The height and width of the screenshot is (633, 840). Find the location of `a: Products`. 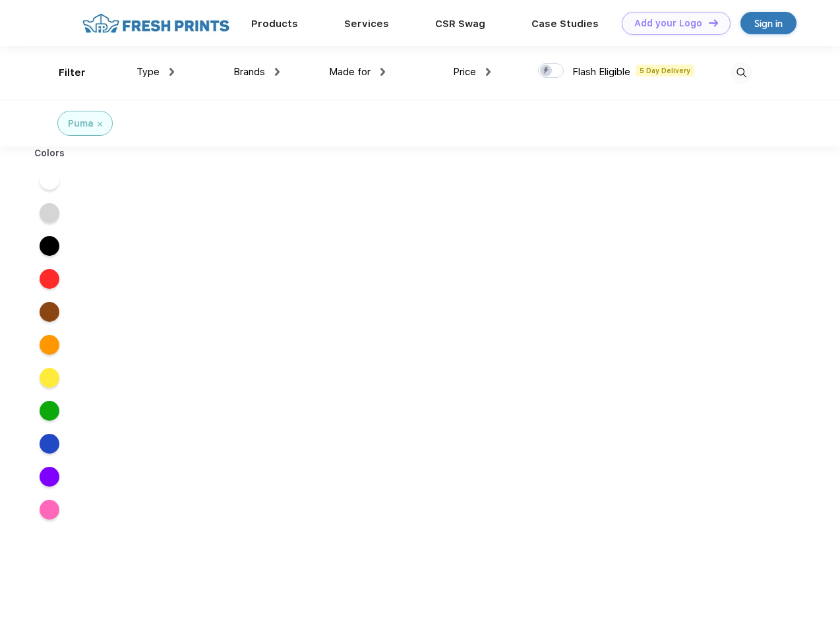

a: Products is located at coordinates (275, 24).